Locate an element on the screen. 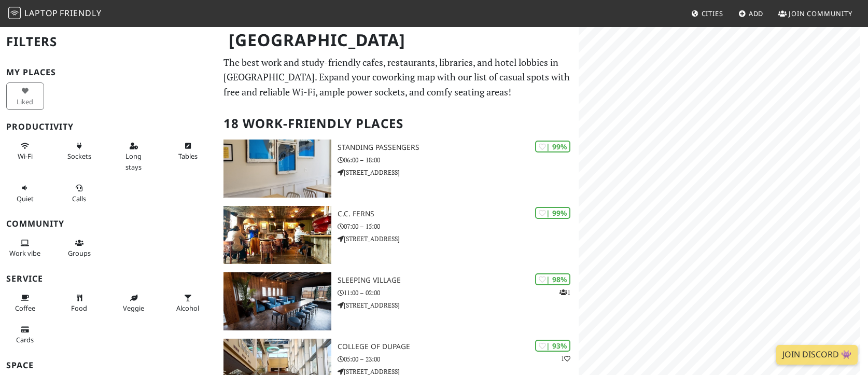 Image resolution: width=868 pixels, height=375 pixels. span: Laptop is located at coordinates (41, 13).